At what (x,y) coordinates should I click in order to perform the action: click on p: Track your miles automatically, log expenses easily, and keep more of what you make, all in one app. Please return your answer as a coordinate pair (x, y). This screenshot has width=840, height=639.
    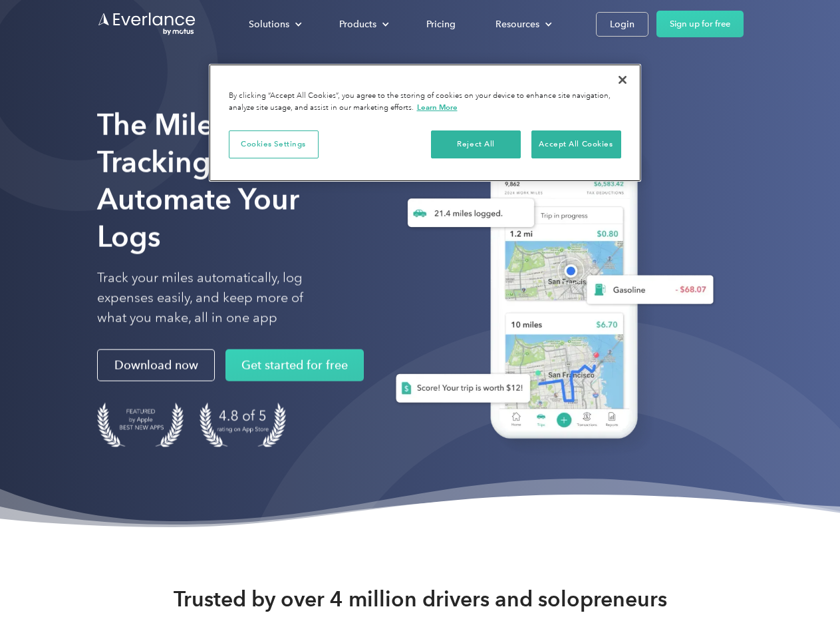
    Looking at the image, I should click on (215, 298).